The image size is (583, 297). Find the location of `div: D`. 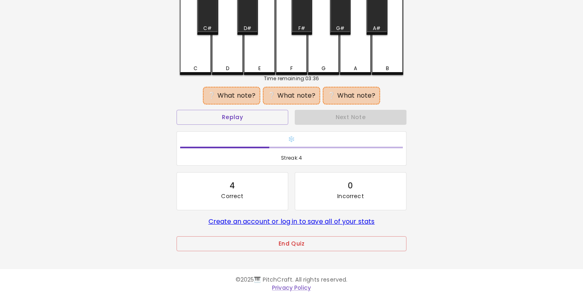

div: D is located at coordinates (227, 68).